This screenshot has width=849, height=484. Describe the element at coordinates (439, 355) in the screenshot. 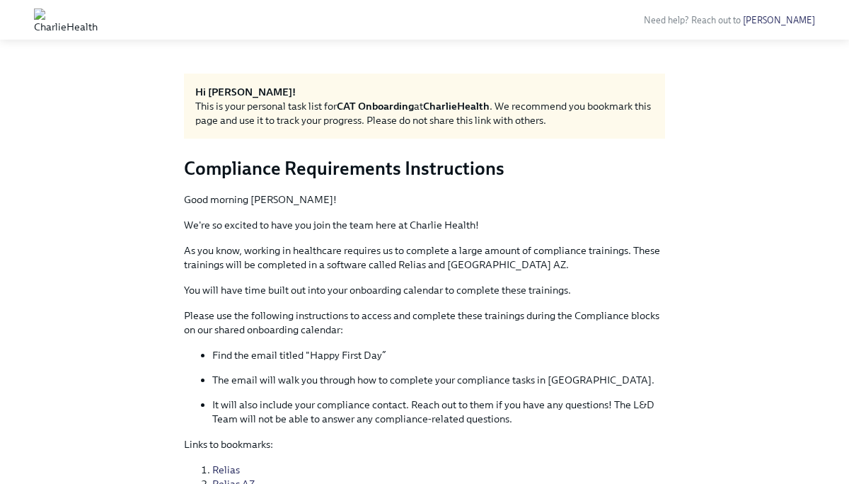

I see `p: Find the email titled "Happy First Day”` at that location.